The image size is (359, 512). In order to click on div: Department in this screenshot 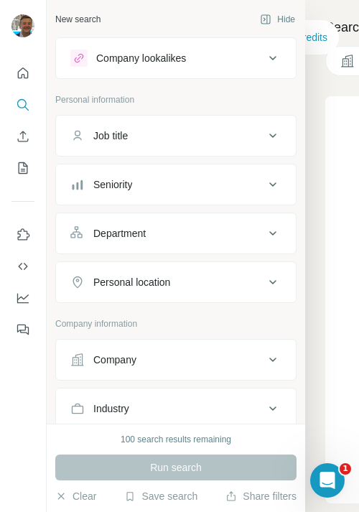, I will do `click(119, 233)`.